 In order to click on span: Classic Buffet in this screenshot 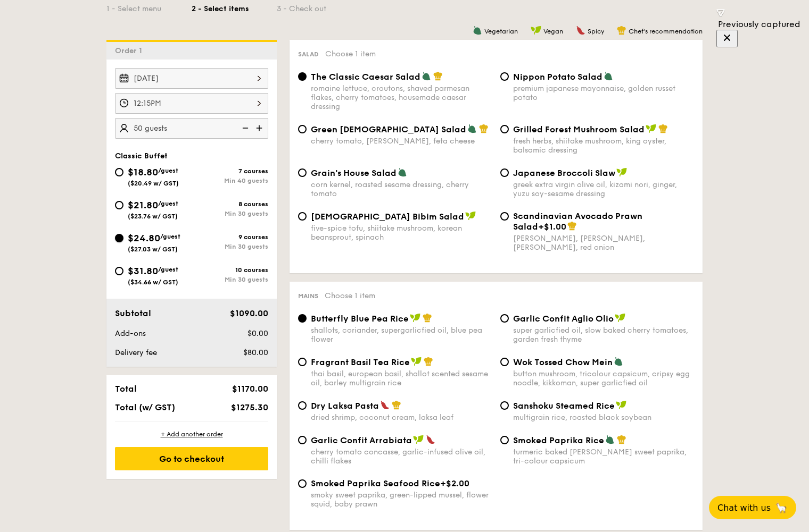, I will do `click(141, 156)`.